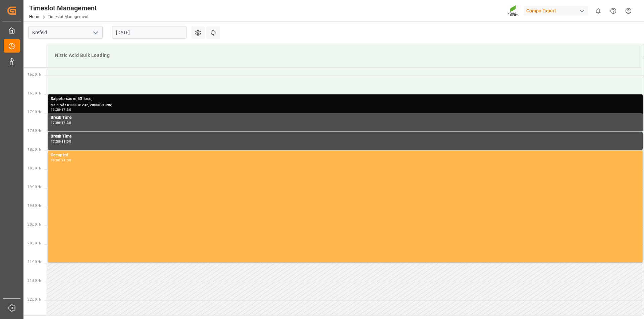  Describe the element at coordinates (149, 33) in the screenshot. I see `input: DD.MM.YYYY` at that location.